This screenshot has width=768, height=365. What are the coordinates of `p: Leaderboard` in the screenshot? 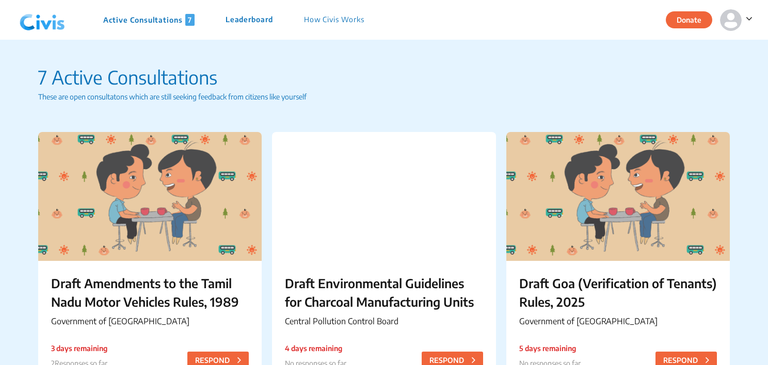 It's located at (249, 20).